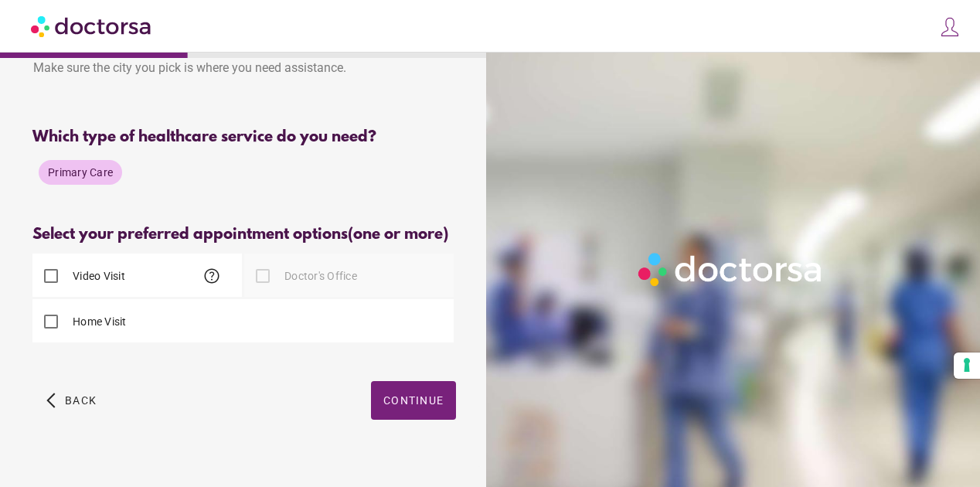 This screenshot has width=980, height=487. What do you see at coordinates (967, 366) in the screenshot?
I see `button: Your consent preferences for tracking technologies` at bounding box center [967, 366].